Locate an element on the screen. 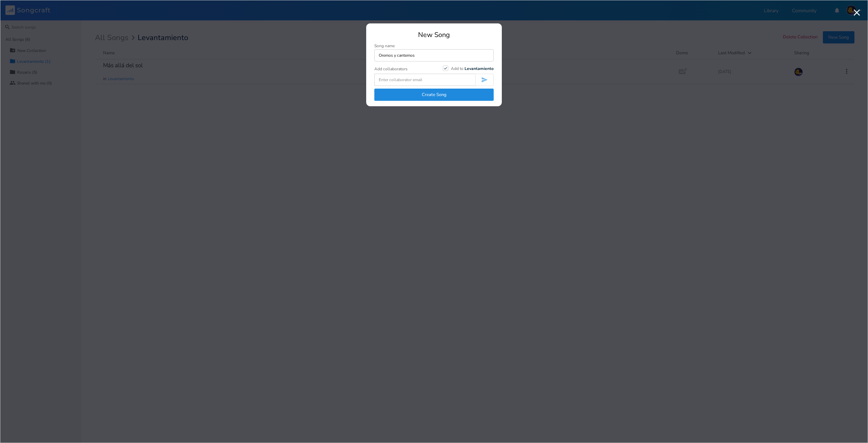  div: Add collaborators is located at coordinates (391, 69).